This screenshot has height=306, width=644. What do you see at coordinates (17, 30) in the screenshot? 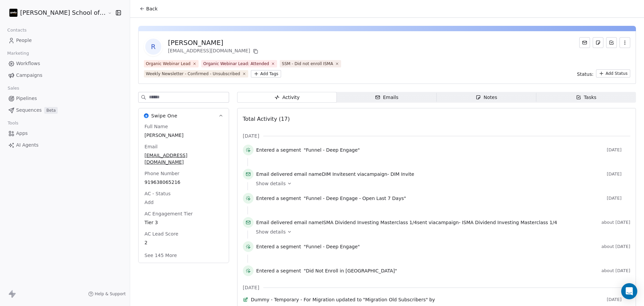
I see `span: Contacts` at bounding box center [17, 30].